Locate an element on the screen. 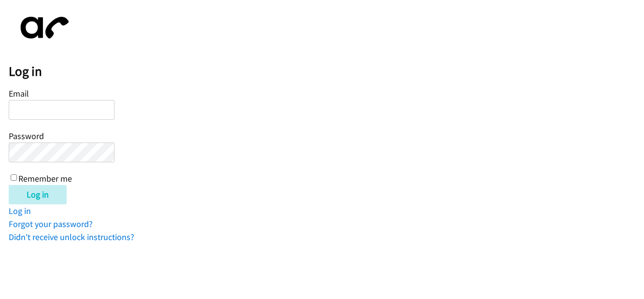 This screenshot has width=644, height=299. a: Didn't receive unlock instructions? is located at coordinates (71, 237).